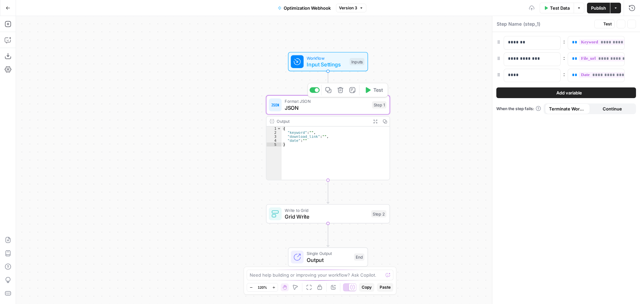  What do you see at coordinates (613, 109) in the screenshot?
I see `span: Continue` at bounding box center [613, 109].